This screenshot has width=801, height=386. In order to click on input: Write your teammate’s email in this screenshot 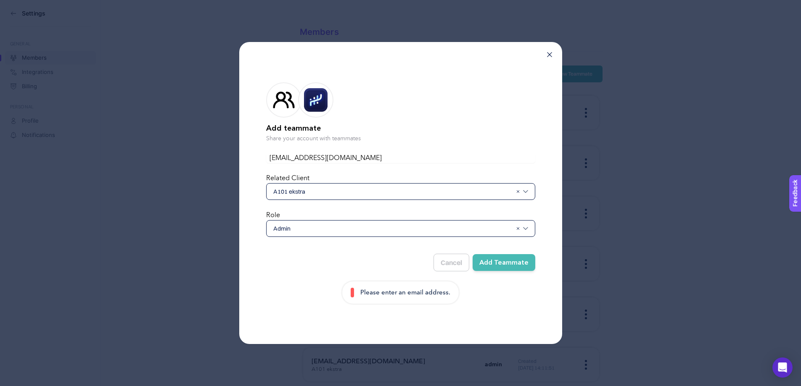, I will do `click(401, 158)`.